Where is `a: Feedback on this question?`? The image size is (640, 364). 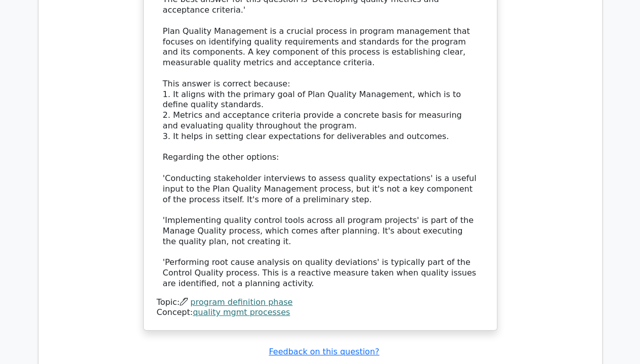 a: Feedback on this question? is located at coordinates (324, 351).